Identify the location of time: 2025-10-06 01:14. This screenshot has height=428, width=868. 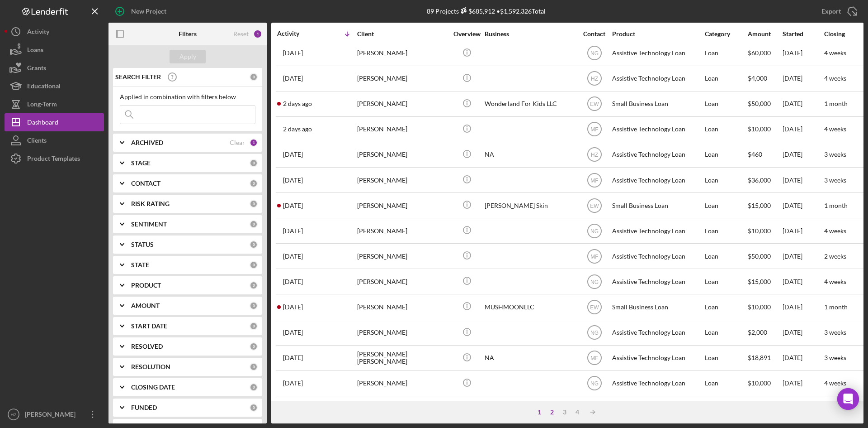
(298, 103).